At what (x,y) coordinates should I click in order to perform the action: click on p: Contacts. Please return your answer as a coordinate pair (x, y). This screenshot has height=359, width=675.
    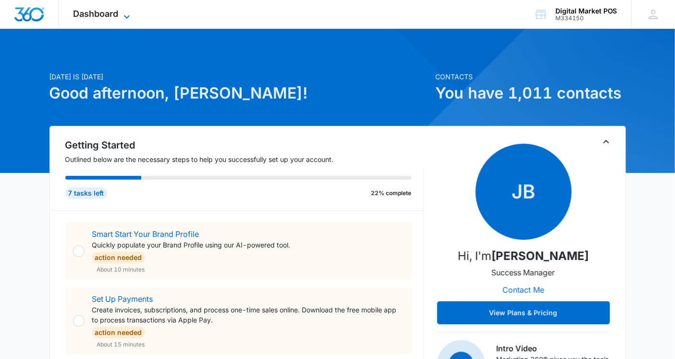
    Looking at the image, I should click on (531, 76).